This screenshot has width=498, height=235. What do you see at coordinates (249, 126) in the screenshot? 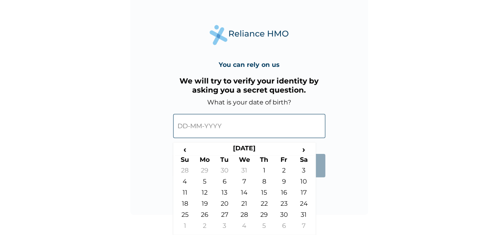
I see `input: DD-MM-YYYY` at bounding box center [249, 126].